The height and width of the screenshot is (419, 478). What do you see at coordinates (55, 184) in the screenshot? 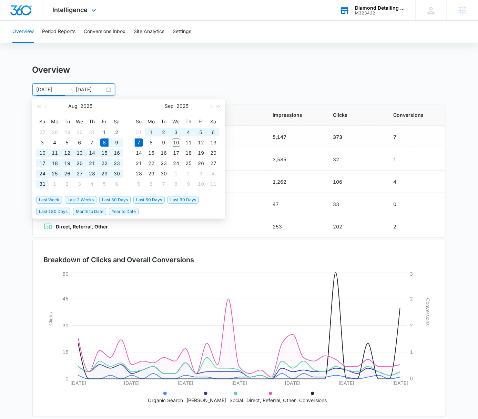
I see `td: 2025-09-01` at bounding box center [55, 184].